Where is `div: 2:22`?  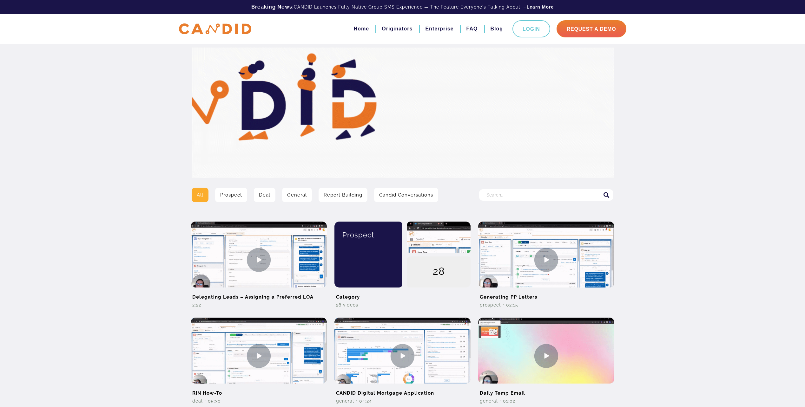 div: 2:22 is located at coordinates (258, 305).